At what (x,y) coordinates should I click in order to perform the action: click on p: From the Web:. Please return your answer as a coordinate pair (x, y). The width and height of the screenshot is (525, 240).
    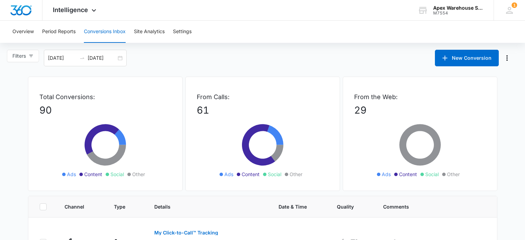
    Looking at the image, I should click on (420, 97).